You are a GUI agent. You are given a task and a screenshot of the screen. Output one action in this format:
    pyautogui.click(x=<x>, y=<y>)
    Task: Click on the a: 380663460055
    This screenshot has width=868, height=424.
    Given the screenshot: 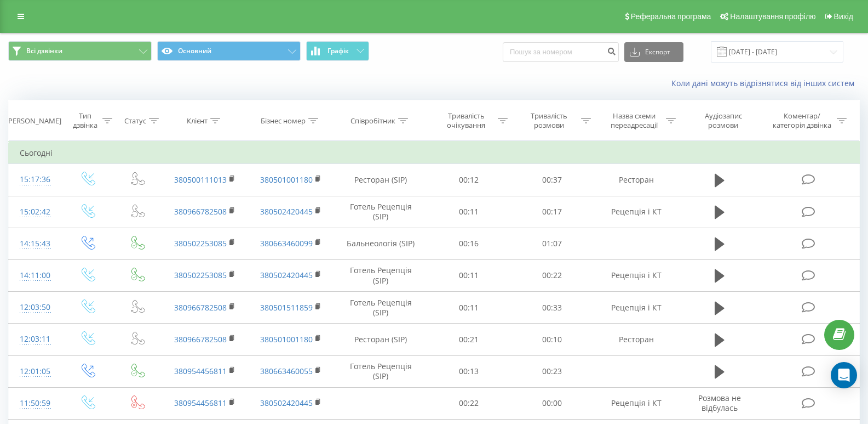 What is the action you would take?
    pyautogui.click(x=286, y=371)
    